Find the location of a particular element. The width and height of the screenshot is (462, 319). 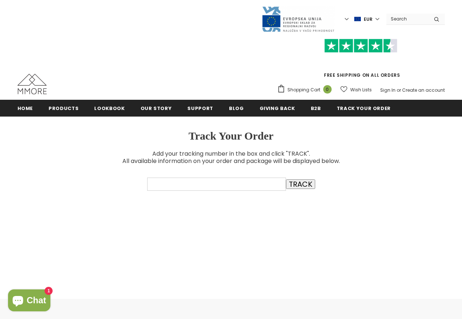

span: Giving back is located at coordinates (277, 108).